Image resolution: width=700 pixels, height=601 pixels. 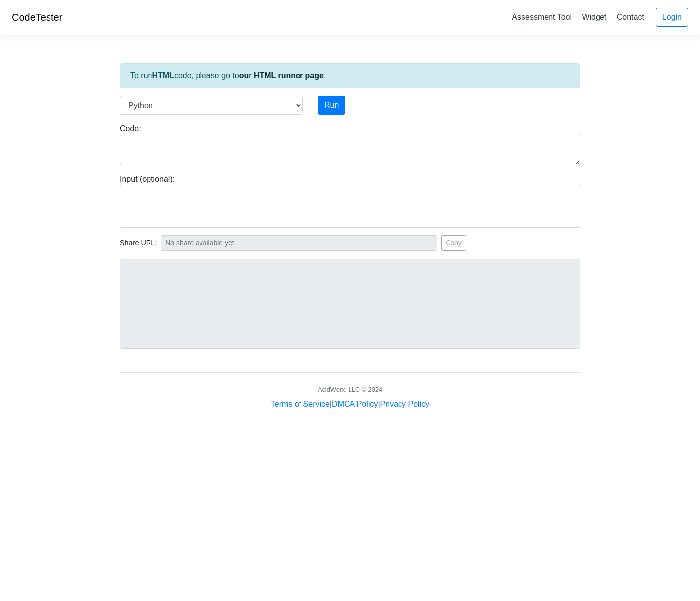 I want to click on a: CodeTester, so click(x=37, y=17).